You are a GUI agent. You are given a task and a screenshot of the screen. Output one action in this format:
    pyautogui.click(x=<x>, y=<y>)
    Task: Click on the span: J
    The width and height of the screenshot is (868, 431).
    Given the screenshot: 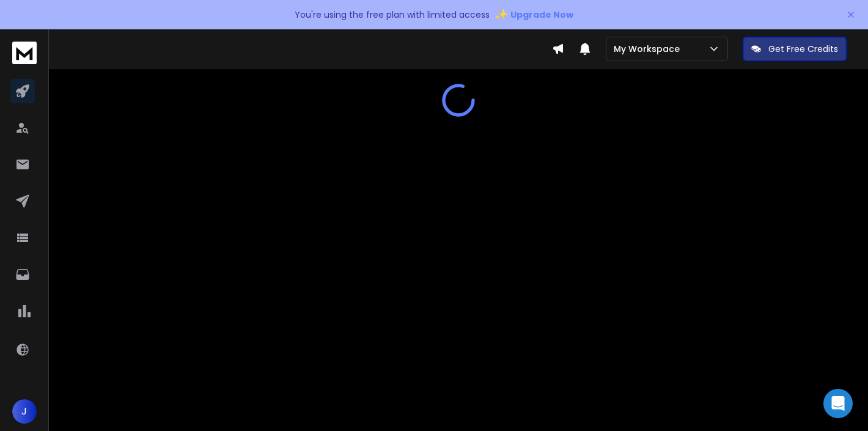 What is the action you would take?
    pyautogui.click(x=24, y=411)
    